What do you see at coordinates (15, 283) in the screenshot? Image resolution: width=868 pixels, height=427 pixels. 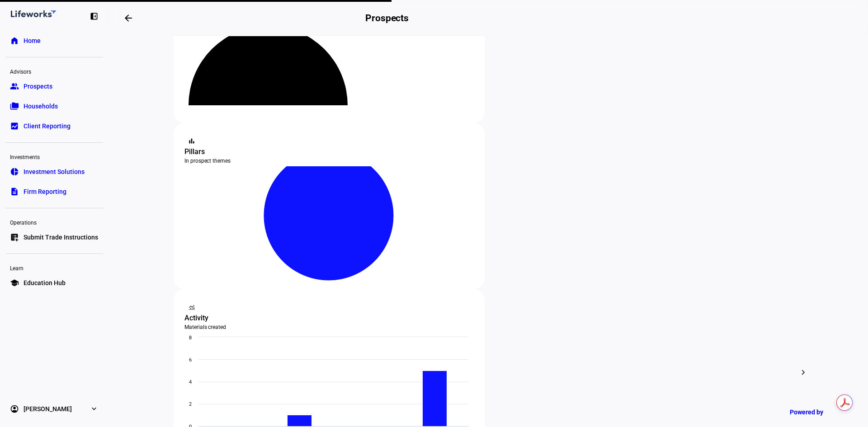 I see `eth-mat-symbol: school` at bounding box center [15, 283].